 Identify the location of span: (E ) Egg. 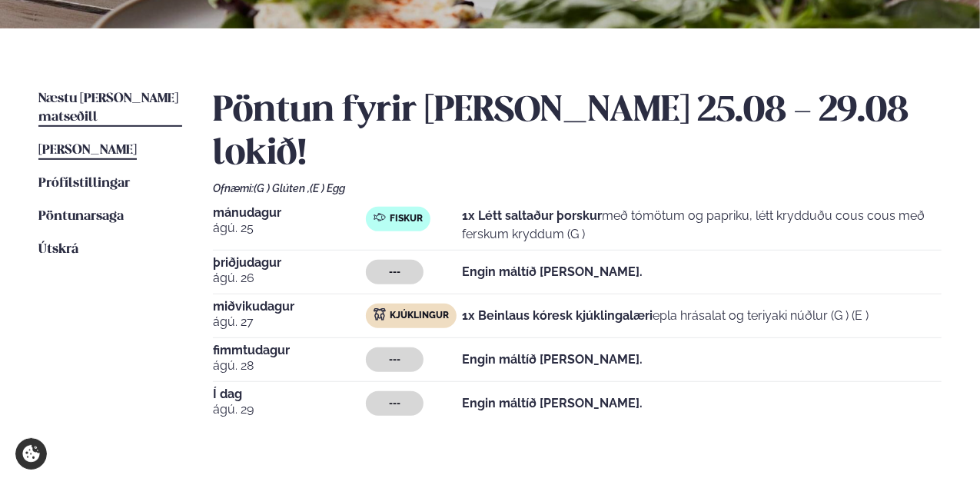
(327, 189).